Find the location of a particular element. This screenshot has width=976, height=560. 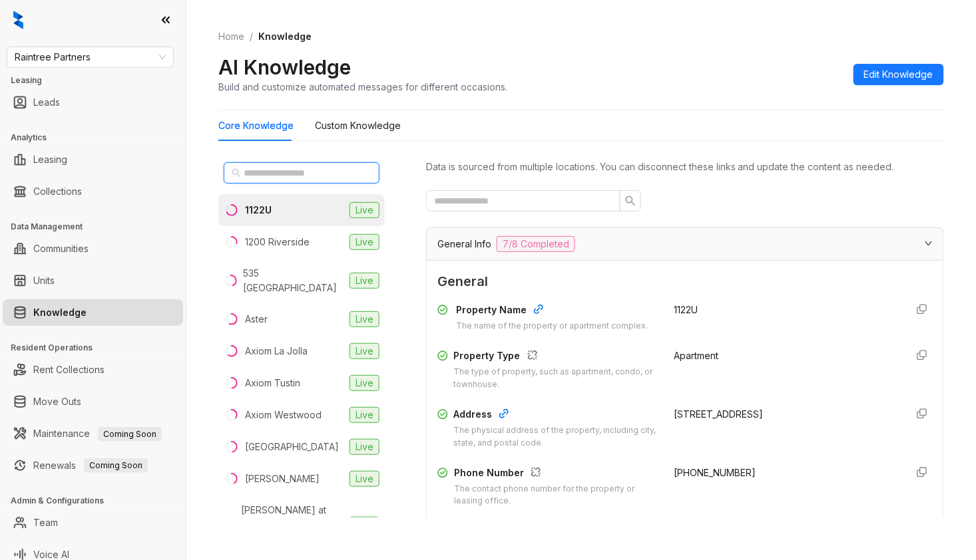

div: Phone Number is located at coordinates (556, 474).